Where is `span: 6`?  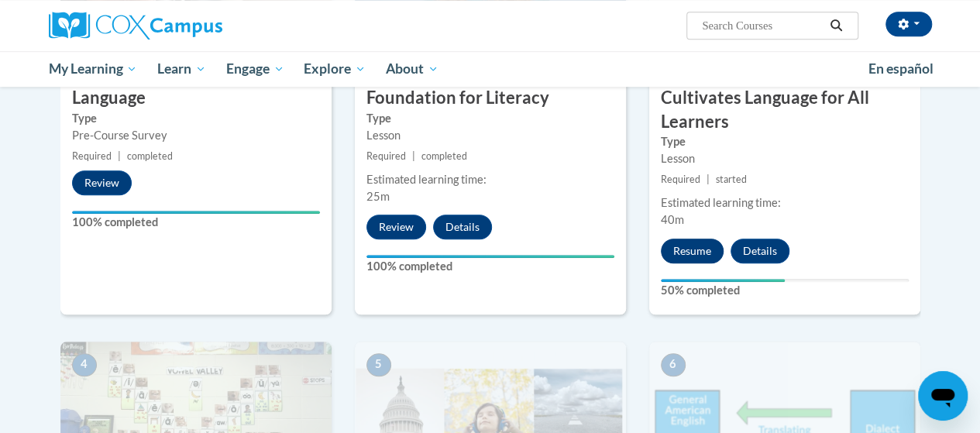 span: 6 is located at coordinates (673, 365).